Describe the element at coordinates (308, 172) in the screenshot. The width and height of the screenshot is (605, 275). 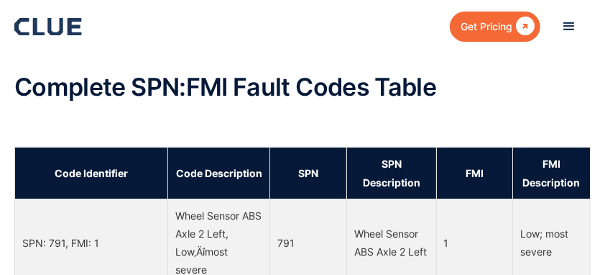
I see `th: SPN` at that location.